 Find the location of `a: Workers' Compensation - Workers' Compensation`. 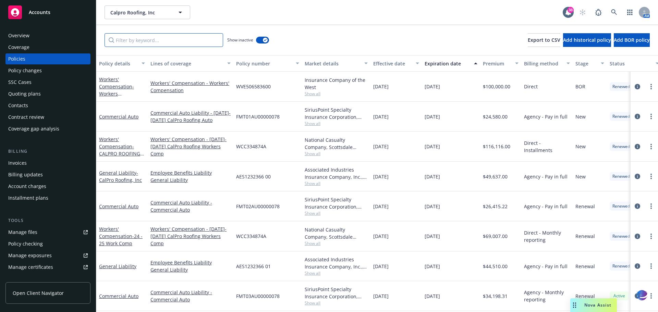

a: Workers' Compensation - Workers' Compensation is located at coordinates (190, 87).